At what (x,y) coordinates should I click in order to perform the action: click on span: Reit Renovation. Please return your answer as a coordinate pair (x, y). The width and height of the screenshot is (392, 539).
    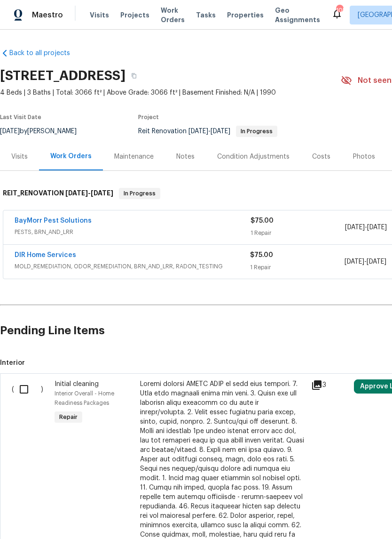
    Looking at the image, I should click on (208, 131).